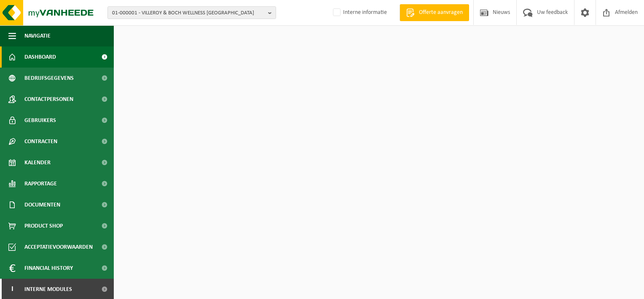 The height and width of the screenshot is (299, 644). What do you see at coordinates (58, 247) in the screenshot?
I see `span: Acceptatievoorwaarden` at bounding box center [58, 247].